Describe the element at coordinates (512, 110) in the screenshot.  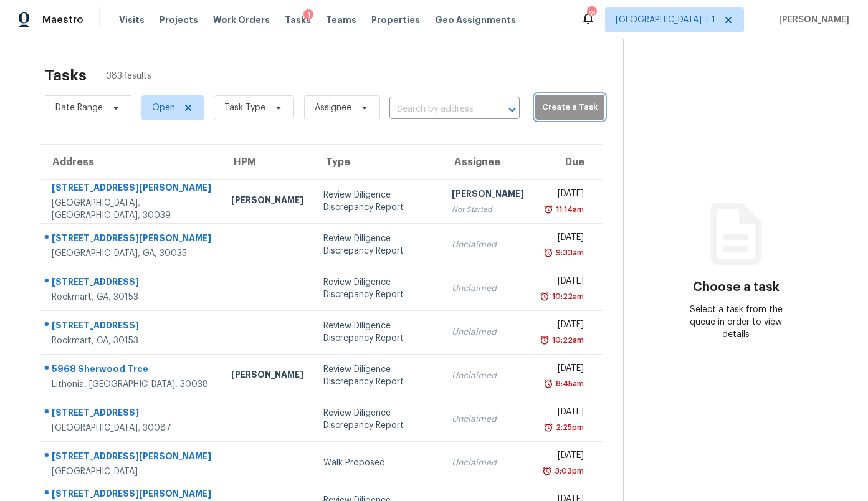
I see `button: Open` at that location.